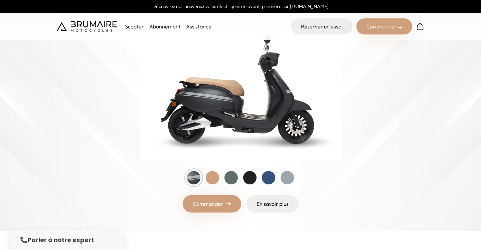 Image resolution: width=481 pixels, height=250 pixels. What do you see at coordinates (87, 26) in the screenshot?
I see `img: Brumaire Motocycles` at bounding box center [87, 26].